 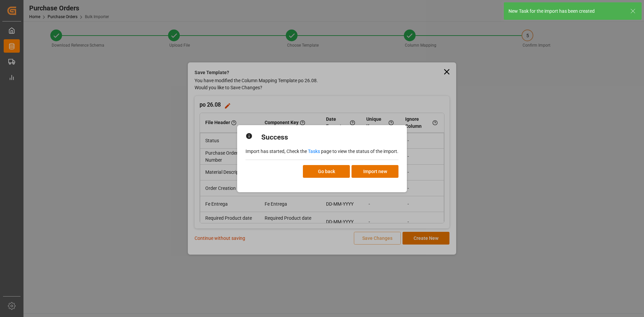 I want to click on p: Import has started, Check the page to view the status of the import., so click(x=322, y=152).